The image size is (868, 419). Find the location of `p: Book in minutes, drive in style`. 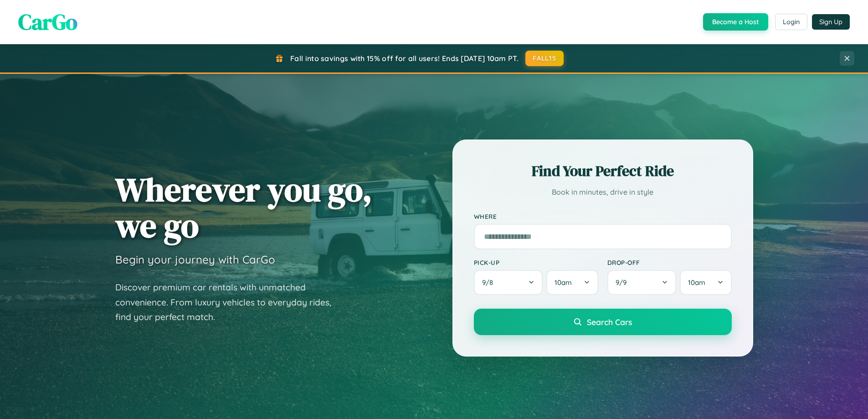

p: Book in minutes, drive in style is located at coordinates (603, 192).